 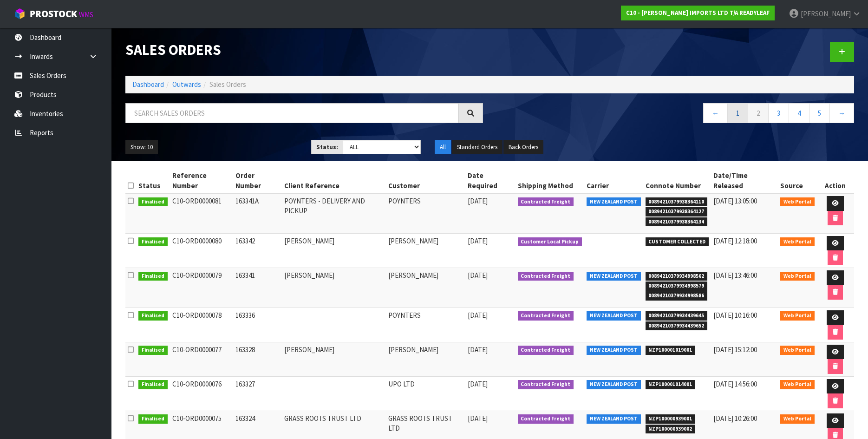 What do you see at coordinates (187, 84) in the screenshot?
I see `a: Outwards` at bounding box center [187, 84].